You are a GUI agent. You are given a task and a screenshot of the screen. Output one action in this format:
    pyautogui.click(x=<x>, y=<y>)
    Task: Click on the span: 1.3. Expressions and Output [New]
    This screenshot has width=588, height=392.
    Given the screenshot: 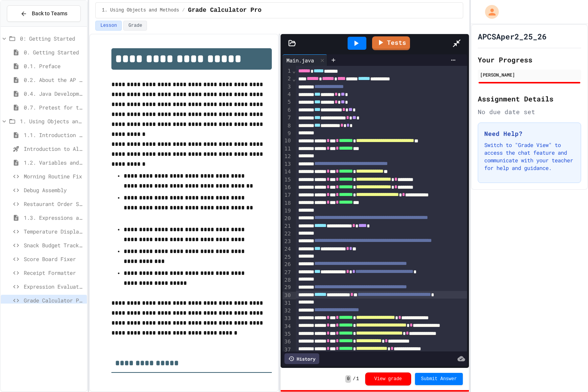 What is the action you would take?
    pyautogui.click(x=53, y=217)
    